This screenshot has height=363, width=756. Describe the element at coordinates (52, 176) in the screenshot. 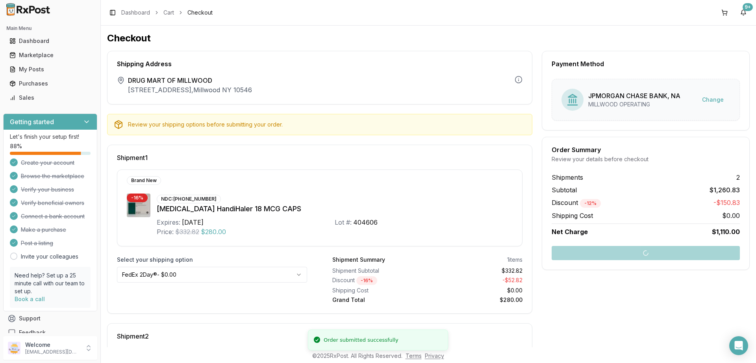

I see `span: Browse the marketplace` at that location.